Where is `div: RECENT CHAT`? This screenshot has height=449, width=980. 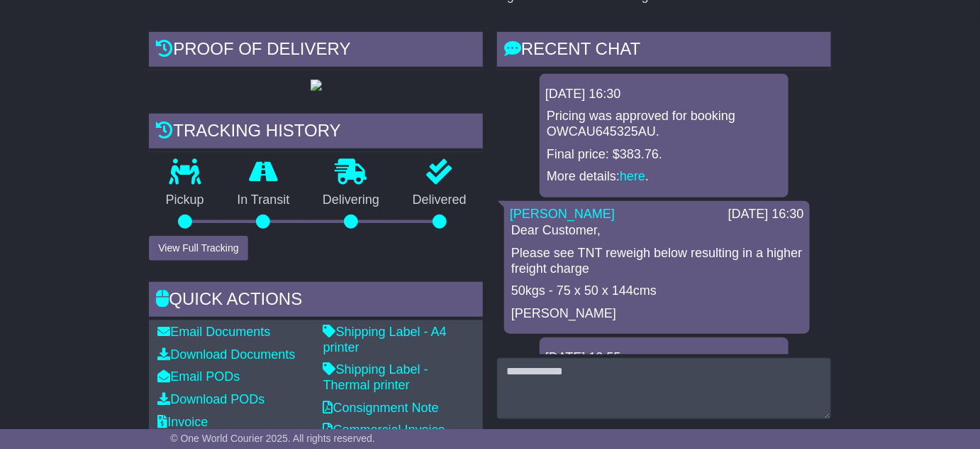 div: RECENT CHAT is located at coordinates (664, 51).